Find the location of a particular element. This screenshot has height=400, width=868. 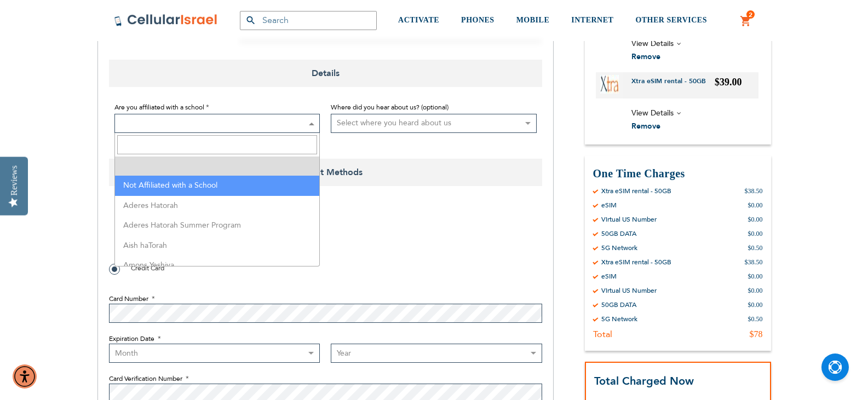

a: 2 is located at coordinates (746, 21).